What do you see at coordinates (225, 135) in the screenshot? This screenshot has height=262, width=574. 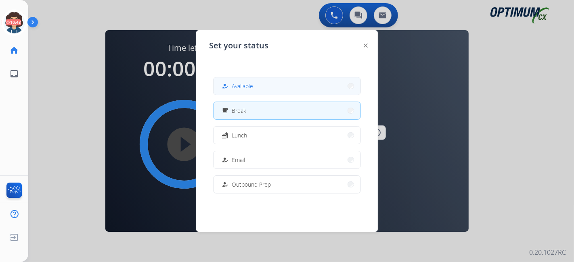 I see `mat-icon: fastfood` at bounding box center [225, 135].